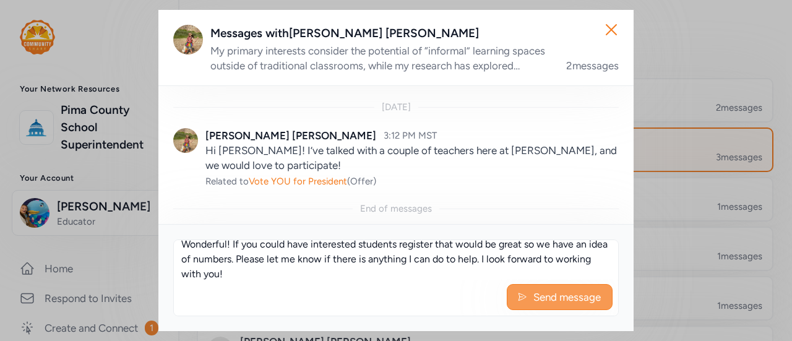 Image resolution: width=792 pixels, height=341 pixels. I want to click on div: My primary interests consider the potential of “informal” learning spaces outside of traditional ..., so click(380, 58).